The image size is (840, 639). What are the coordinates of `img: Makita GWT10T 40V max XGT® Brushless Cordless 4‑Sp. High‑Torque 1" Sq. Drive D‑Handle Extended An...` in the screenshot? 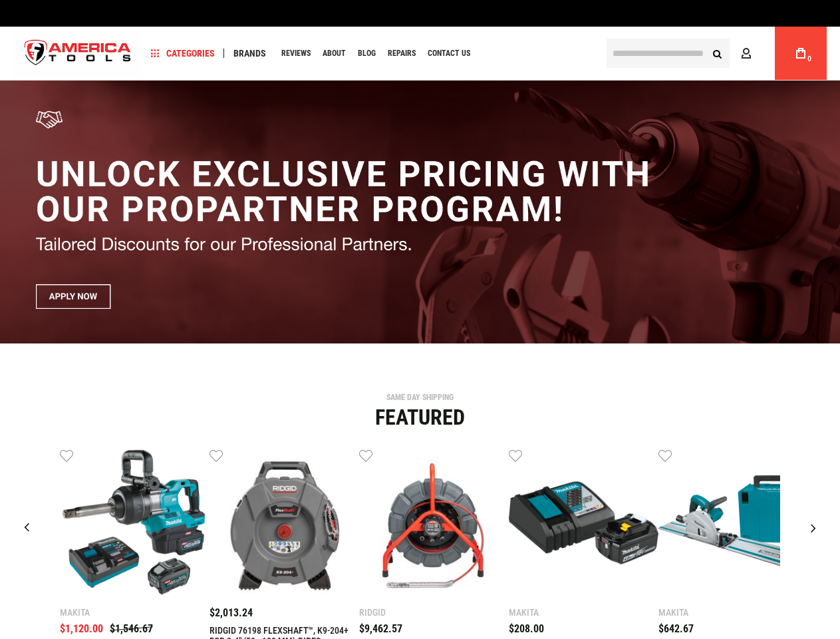 It's located at (135, 523).